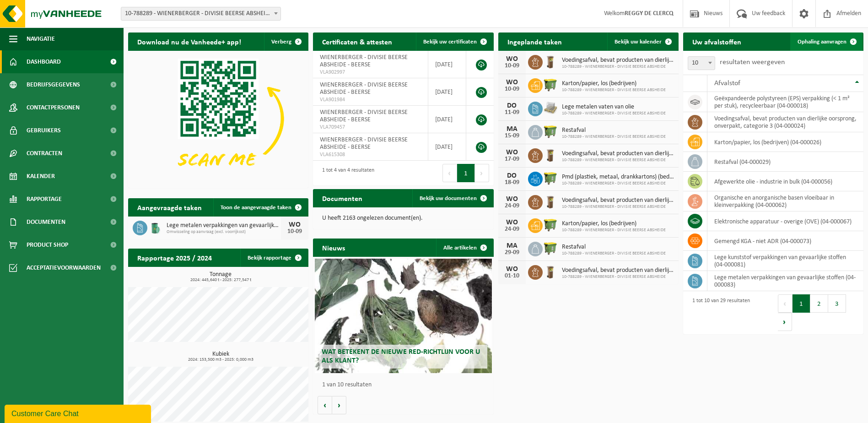  What do you see at coordinates (334, 247) in the screenshot?
I see `h2: Nieuws` at bounding box center [334, 247].